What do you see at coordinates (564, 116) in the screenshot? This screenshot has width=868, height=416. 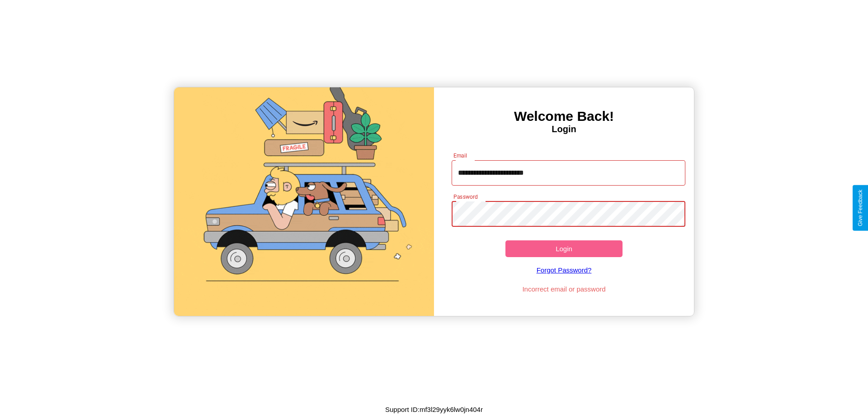 I see `h3: Welcome Back!` at bounding box center [564, 116].